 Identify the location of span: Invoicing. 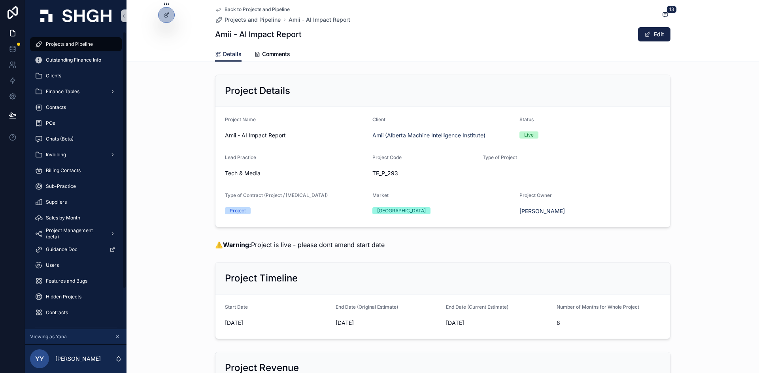
(56, 155).